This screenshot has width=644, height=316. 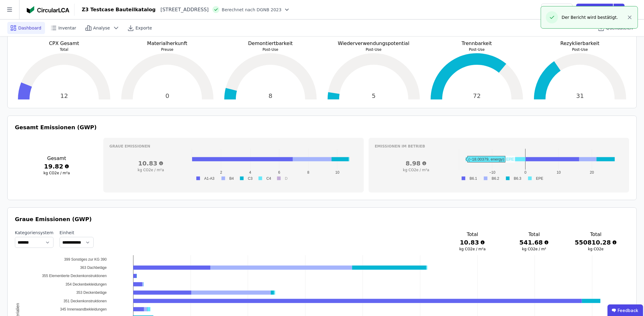 What do you see at coordinates (77, 232) in the screenshot?
I see `label: Einheit` at bounding box center [77, 232].